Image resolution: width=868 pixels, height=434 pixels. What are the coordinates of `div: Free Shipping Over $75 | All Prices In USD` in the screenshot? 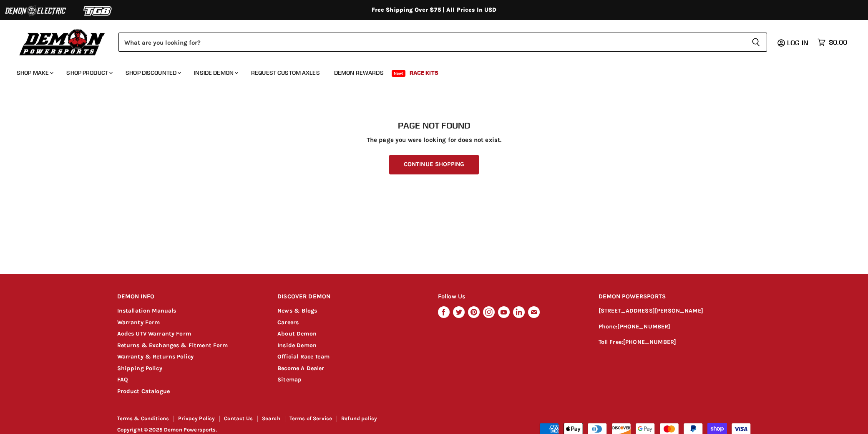 It's located at (434, 10).